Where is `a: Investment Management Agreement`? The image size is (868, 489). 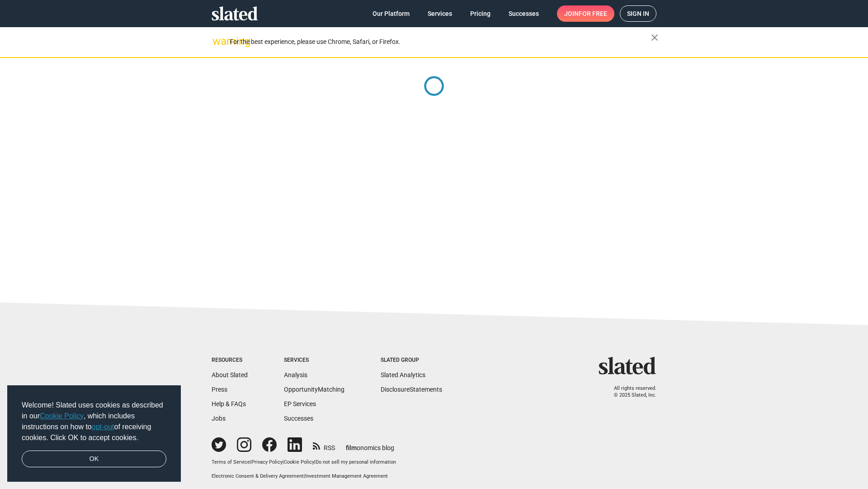 a: Investment Management Agreement is located at coordinates (346, 475).